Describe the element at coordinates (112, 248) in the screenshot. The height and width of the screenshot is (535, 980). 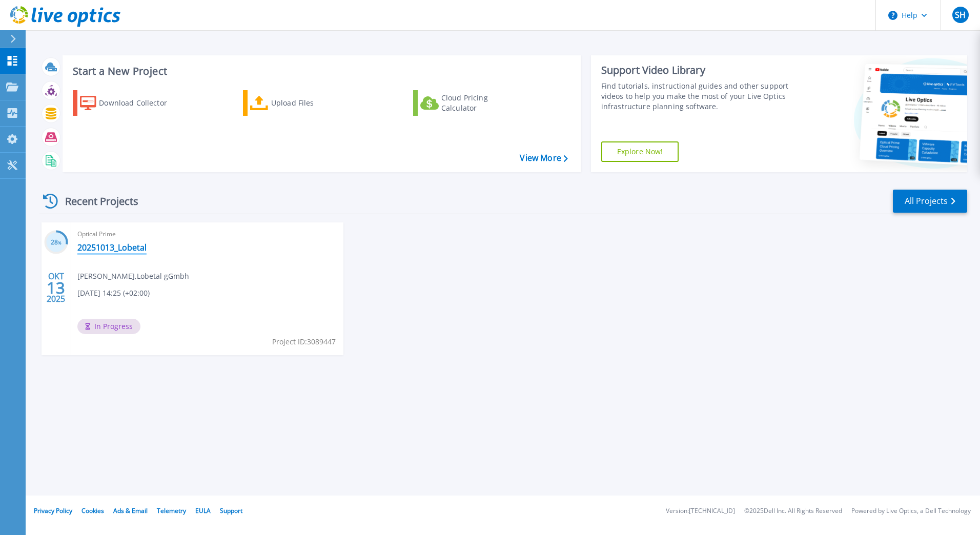
I see `a: 20251013_Lobetal` at that location.